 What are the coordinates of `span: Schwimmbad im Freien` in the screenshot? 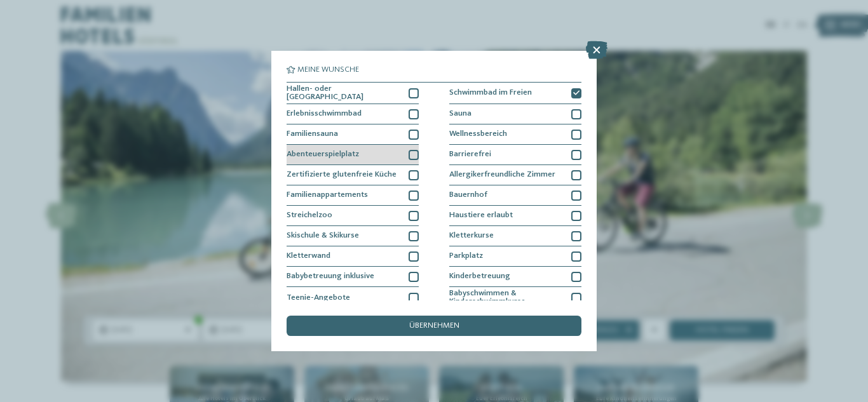 It's located at (490, 93).